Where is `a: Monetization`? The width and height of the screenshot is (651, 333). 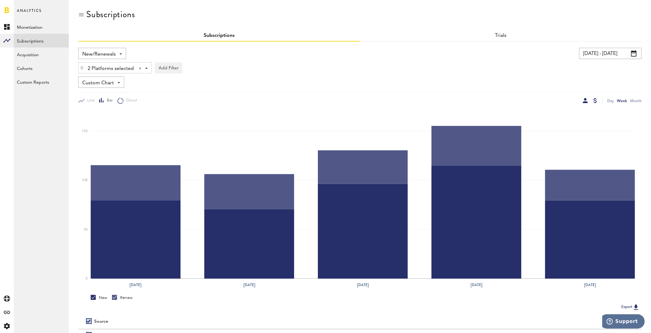
a: Monetization is located at coordinates (41, 27).